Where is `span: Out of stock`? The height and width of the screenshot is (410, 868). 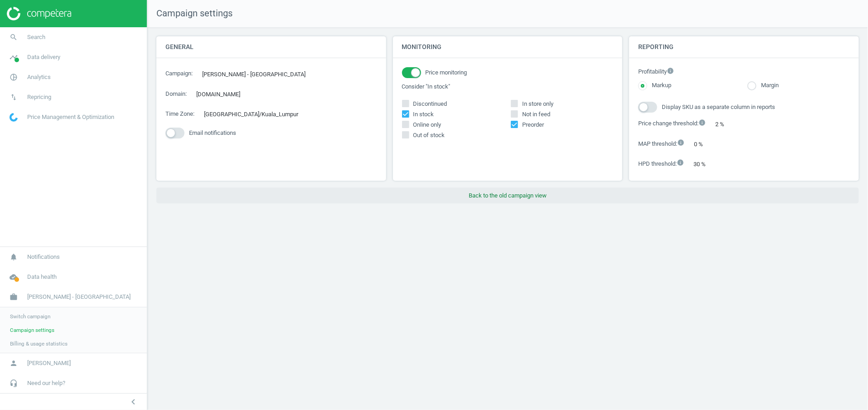
span: Out of stock is located at coordinates (430, 135).